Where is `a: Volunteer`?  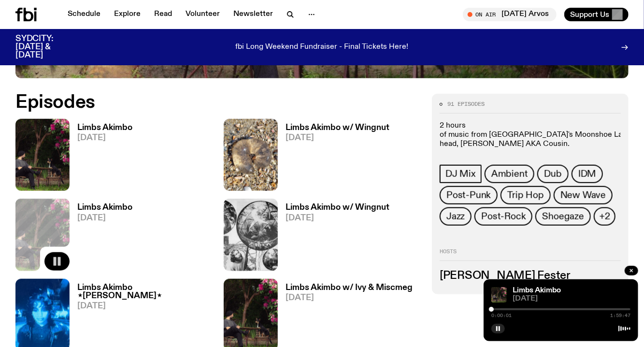
a: Volunteer is located at coordinates (203, 15).